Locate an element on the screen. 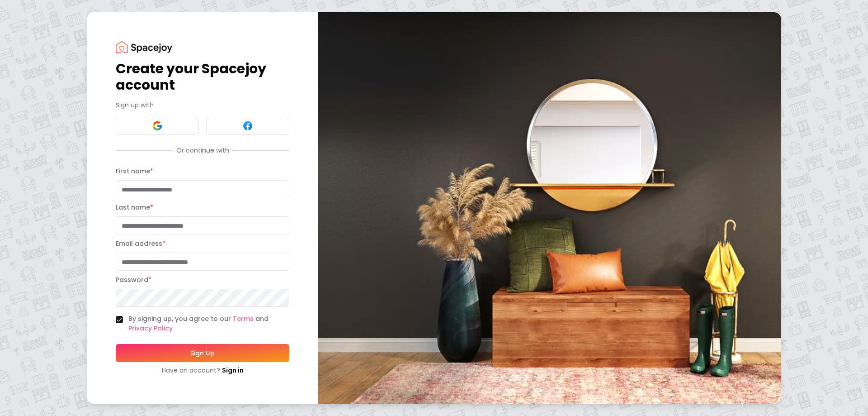 Image resolution: width=868 pixels, height=416 pixels. img: Facebook signin is located at coordinates (248, 126).